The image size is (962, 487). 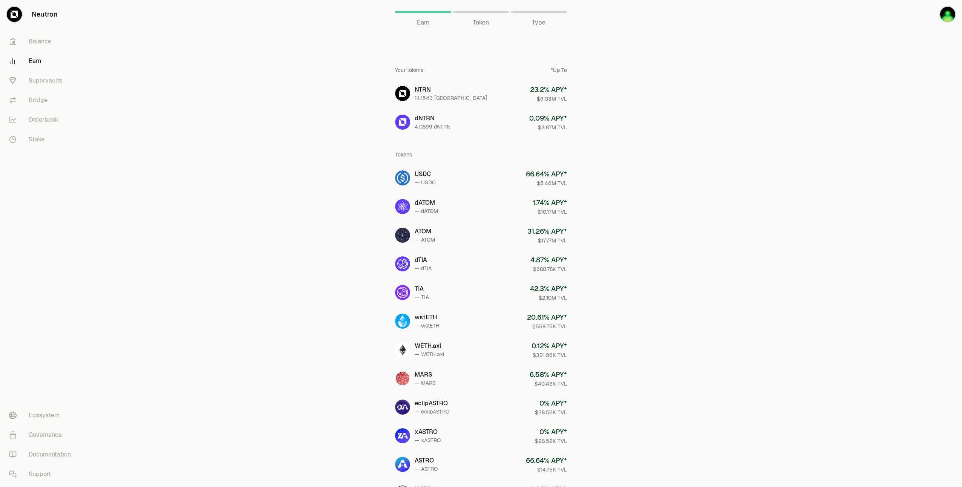 I want to click on a: Supervaults, so click(x=42, y=81).